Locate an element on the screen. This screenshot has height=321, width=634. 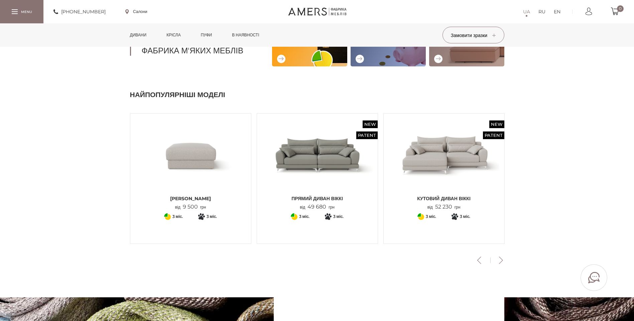
span: 49 680 is located at coordinates (317, 207).